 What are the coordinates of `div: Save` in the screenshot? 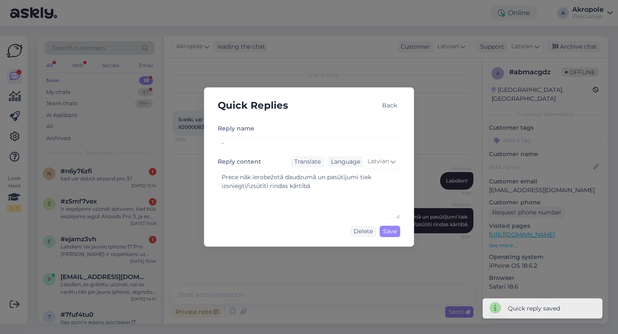 It's located at (389, 231).